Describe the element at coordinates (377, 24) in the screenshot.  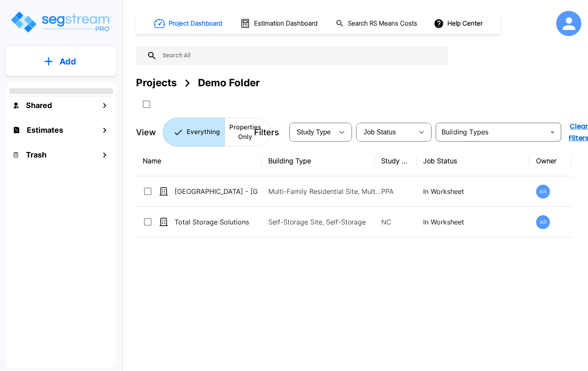
I see `button: Search RS Means Costs` at that location.